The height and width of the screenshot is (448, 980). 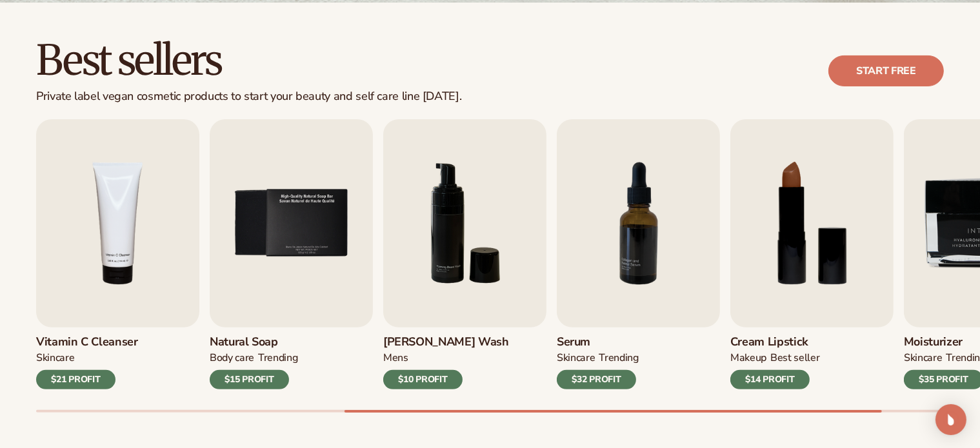 I want to click on div: BEST SELLER, so click(x=795, y=357).